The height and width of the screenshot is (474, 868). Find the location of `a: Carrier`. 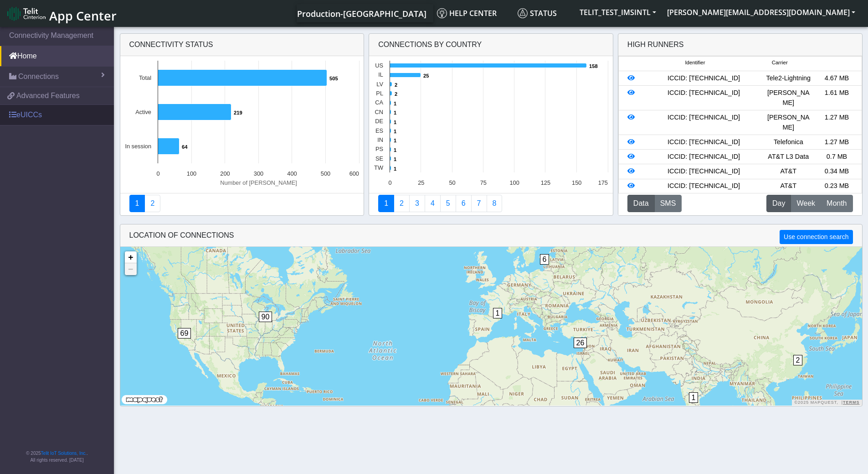

a: Carrier is located at coordinates (402, 203).